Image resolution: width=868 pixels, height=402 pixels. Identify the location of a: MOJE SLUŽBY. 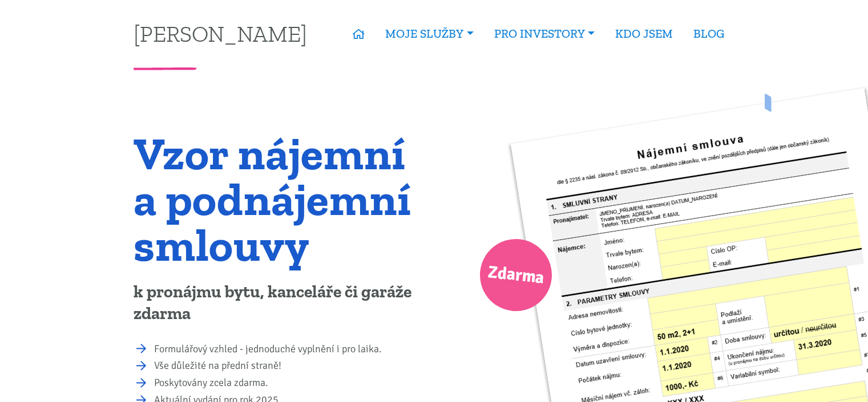
(430, 34).